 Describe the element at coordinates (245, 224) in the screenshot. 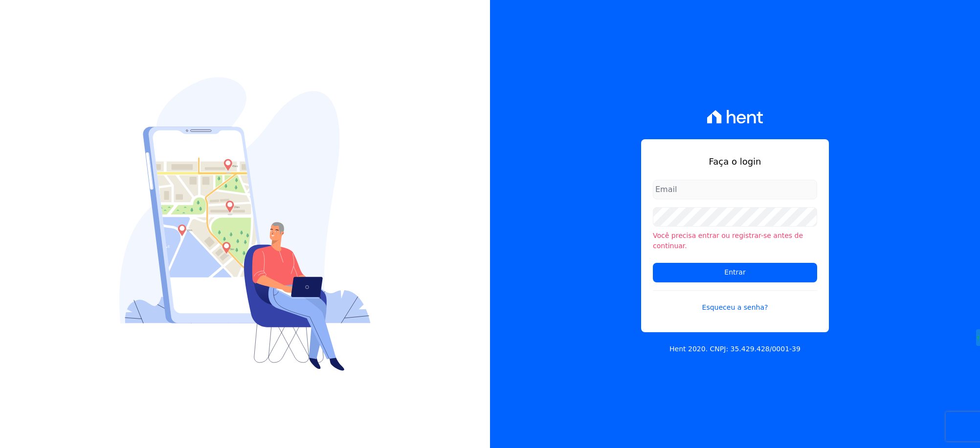

I see `img: Login` at that location.